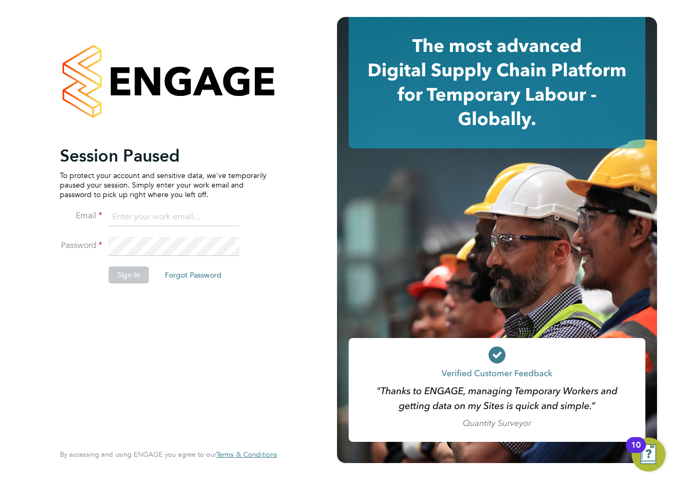  Describe the element at coordinates (193, 275) in the screenshot. I see `button: Forgot Password` at that location.